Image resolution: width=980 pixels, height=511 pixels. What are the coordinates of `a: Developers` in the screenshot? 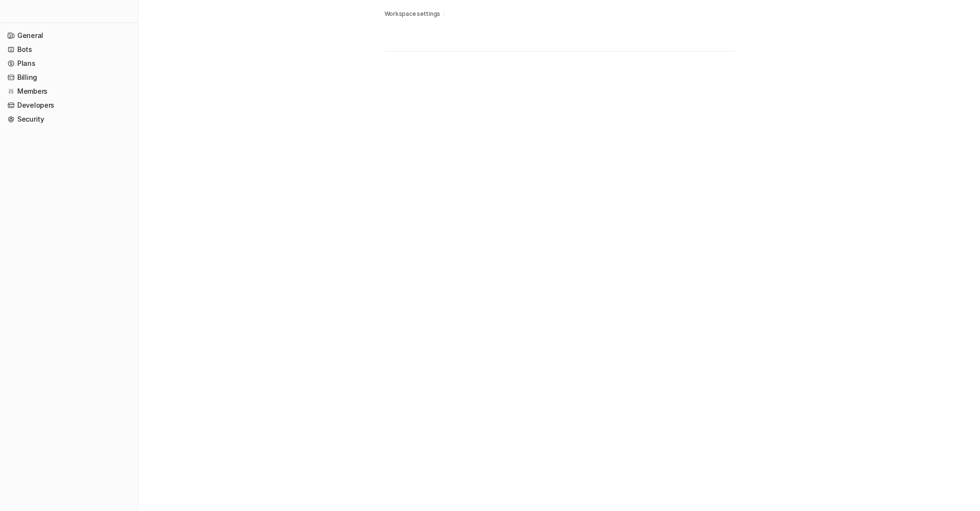 It's located at (69, 105).